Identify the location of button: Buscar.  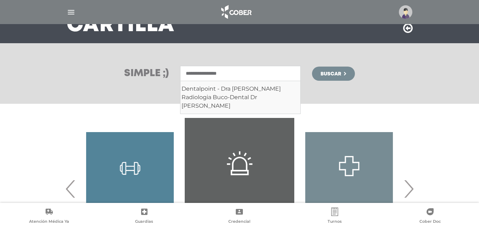
(333, 74).